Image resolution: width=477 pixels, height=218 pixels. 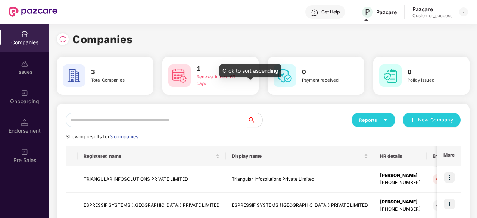 What do you see at coordinates (152, 156) in the screenshot?
I see `th: Registered name` at bounding box center [152, 156].